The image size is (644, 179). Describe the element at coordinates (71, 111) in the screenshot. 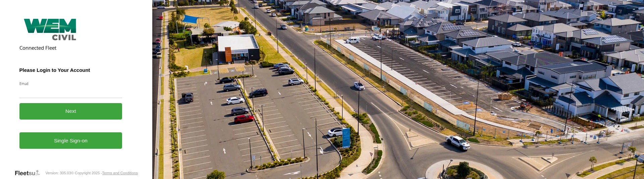

I see `button: Next` at that location.